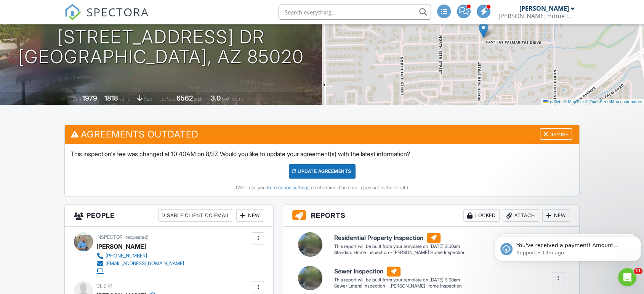 The height and width of the screenshot is (294, 644). Describe the element at coordinates (90, 98) in the screenshot. I see `div: 1979` at that location.